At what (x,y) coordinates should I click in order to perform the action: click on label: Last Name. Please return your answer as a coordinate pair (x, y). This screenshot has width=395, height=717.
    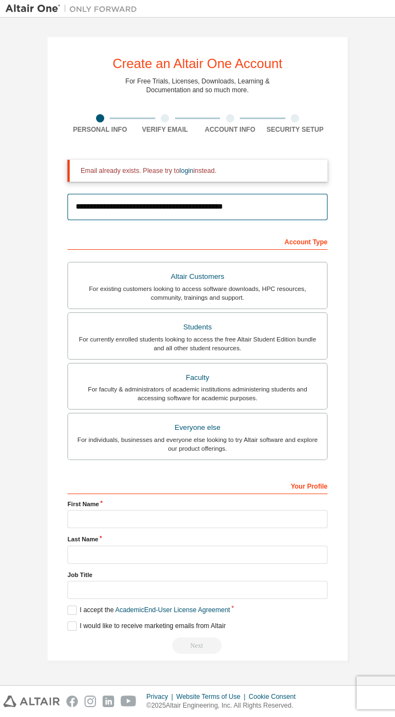
    Looking at the image, I should click on (198, 539).